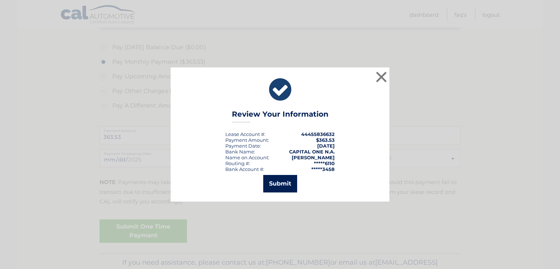 This screenshot has height=269, width=560. What do you see at coordinates (247, 140) in the screenshot?
I see `div: Payment Amount:` at bounding box center [247, 140].